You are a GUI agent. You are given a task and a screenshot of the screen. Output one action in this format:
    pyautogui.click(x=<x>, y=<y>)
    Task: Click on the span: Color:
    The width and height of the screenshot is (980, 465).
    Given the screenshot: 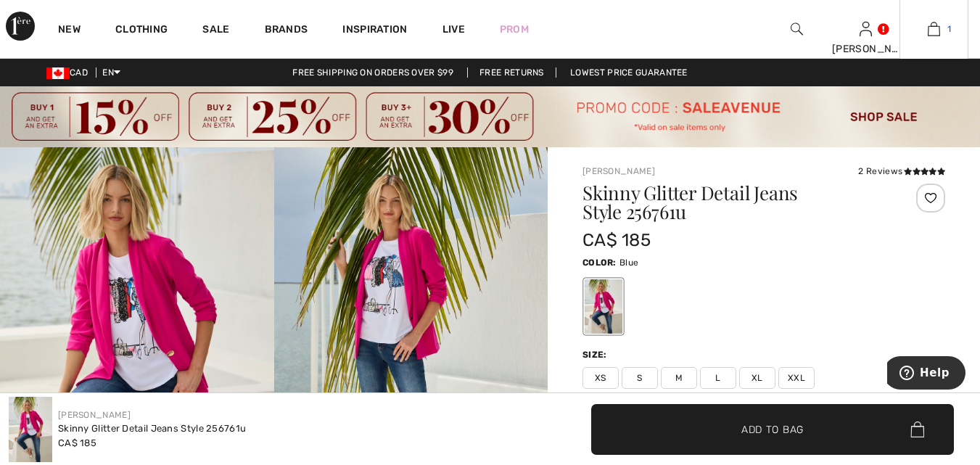 What is the action you would take?
    pyautogui.click(x=599, y=262)
    